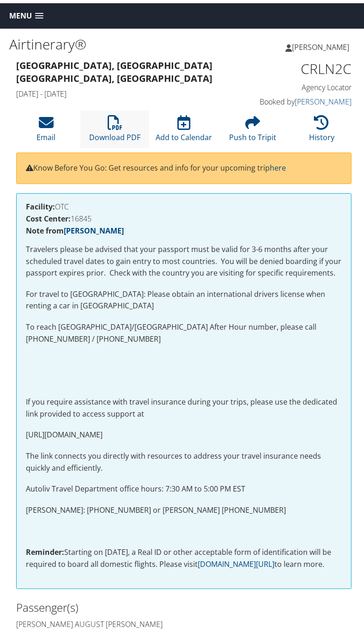  What do you see at coordinates (96, 604) in the screenshot?
I see `h2: Passenger(s)` at bounding box center [96, 604].